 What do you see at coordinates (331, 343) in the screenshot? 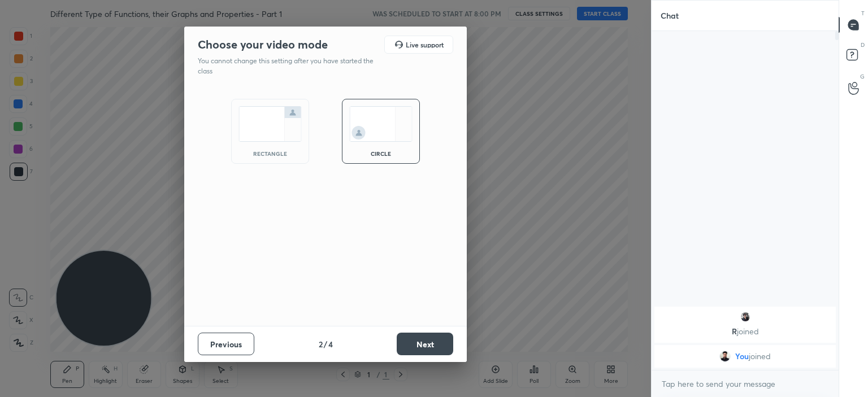
I see `h4: 4` at bounding box center [331, 343].